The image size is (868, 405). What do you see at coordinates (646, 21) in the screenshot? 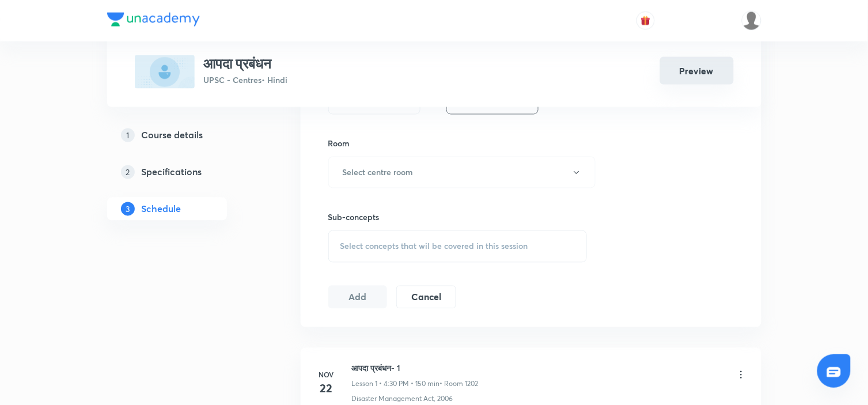
I see `img: avatar` at bounding box center [646, 21].